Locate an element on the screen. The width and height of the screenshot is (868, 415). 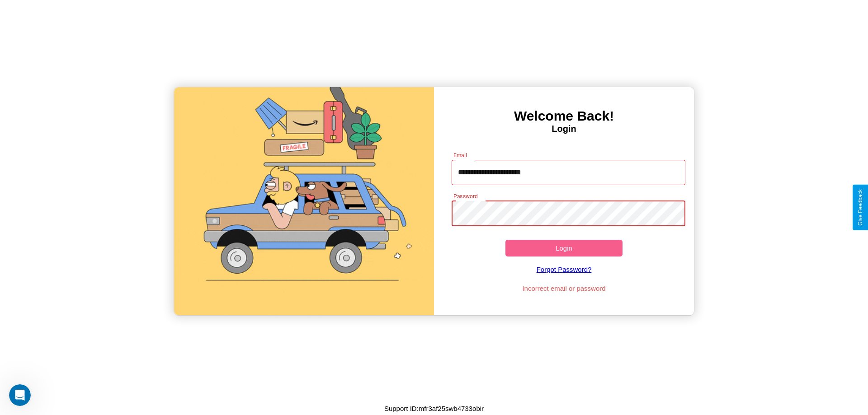
h4: Login is located at coordinates (564, 129).